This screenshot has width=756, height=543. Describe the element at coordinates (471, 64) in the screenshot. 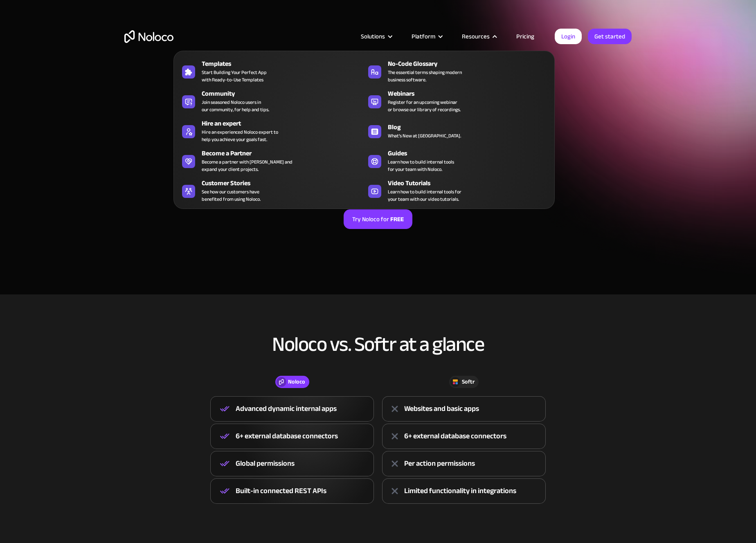

I see `div: No-Code Glossary` at that location.